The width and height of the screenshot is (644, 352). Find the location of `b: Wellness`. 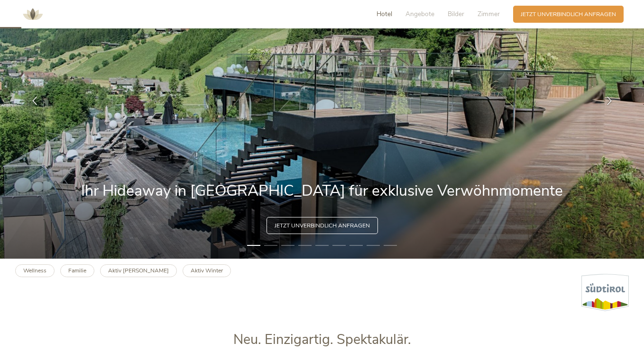

b: Wellness is located at coordinates (35, 271).